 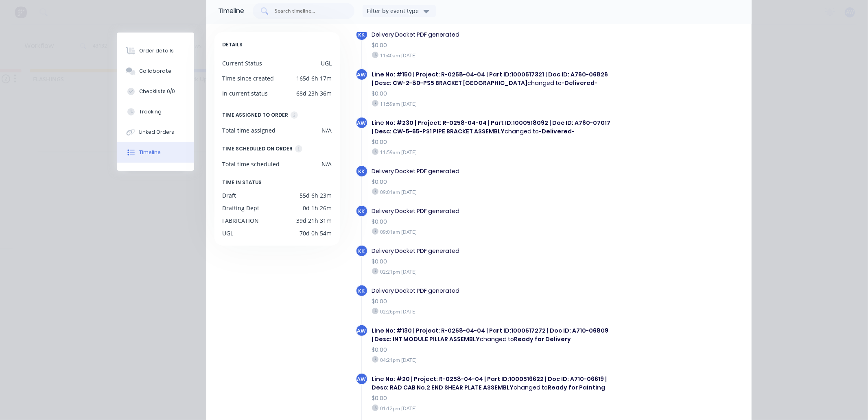 What do you see at coordinates (156, 50) in the screenshot?
I see `div: Order details` at bounding box center [156, 50].